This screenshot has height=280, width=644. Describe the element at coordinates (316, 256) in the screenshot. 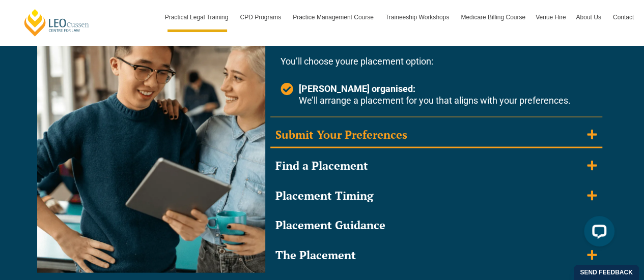

I see `div: The Placement` at that location.